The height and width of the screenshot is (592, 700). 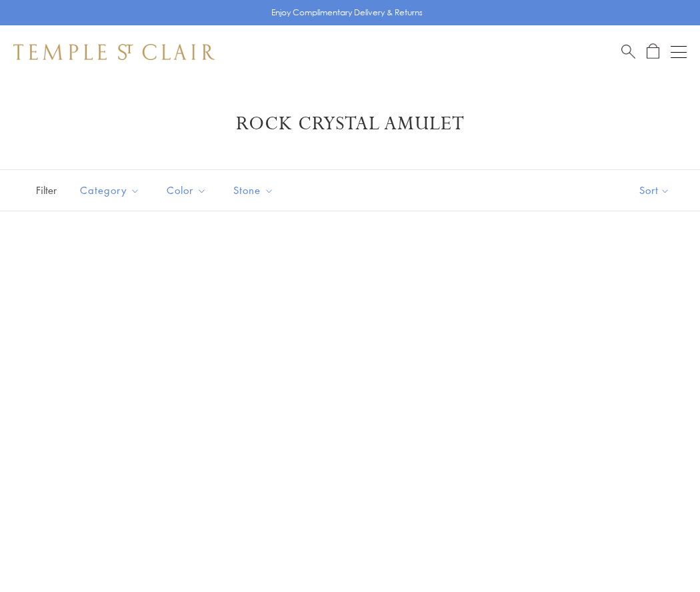 I want to click on span: Category, so click(x=111, y=190).